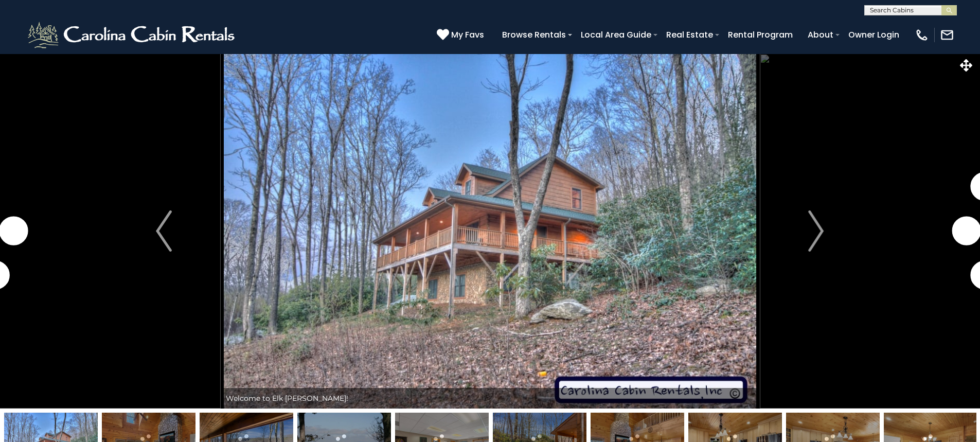  I want to click on img: White-1-2.png, so click(132, 35).